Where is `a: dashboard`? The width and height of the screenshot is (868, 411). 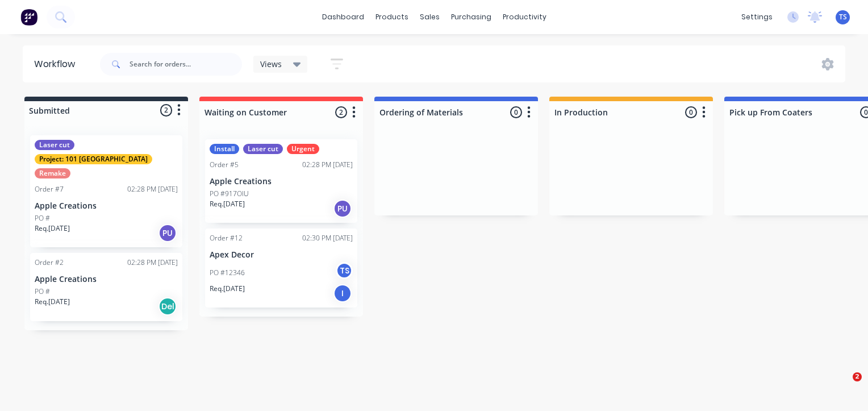
a: dashboard is located at coordinates (343, 17).